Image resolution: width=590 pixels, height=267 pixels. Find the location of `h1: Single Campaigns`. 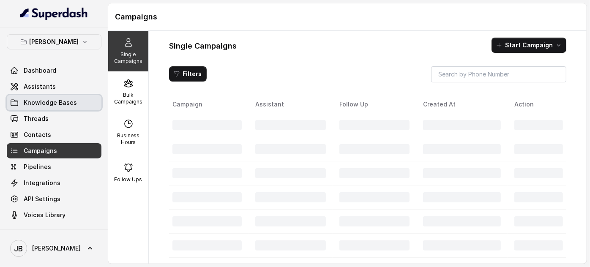

h1: Single Campaigns is located at coordinates (203, 46).